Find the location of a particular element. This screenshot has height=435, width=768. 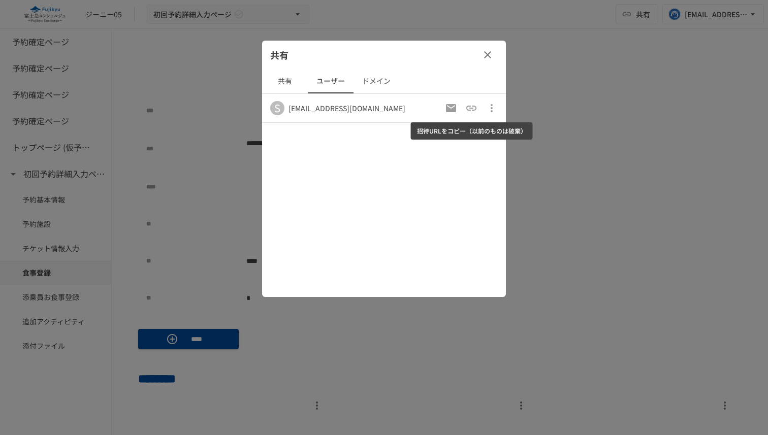

div: S is located at coordinates (277, 108).